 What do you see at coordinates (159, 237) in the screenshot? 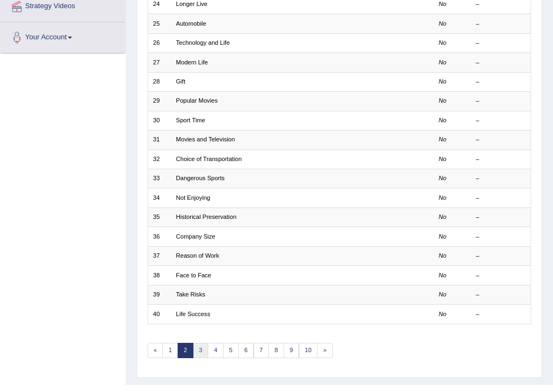
I see `td: 36` at bounding box center [159, 237].